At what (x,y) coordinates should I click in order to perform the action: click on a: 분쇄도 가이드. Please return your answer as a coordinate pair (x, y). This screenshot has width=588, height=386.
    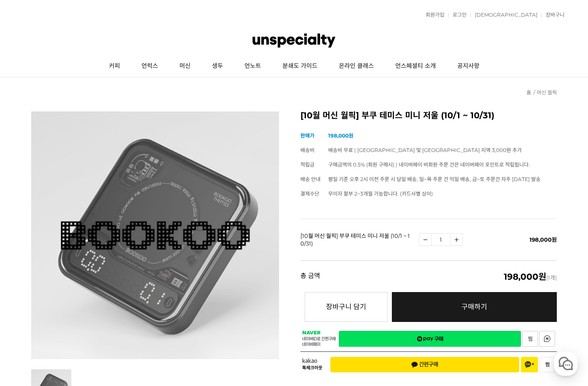
    Looking at the image, I should click on (300, 66).